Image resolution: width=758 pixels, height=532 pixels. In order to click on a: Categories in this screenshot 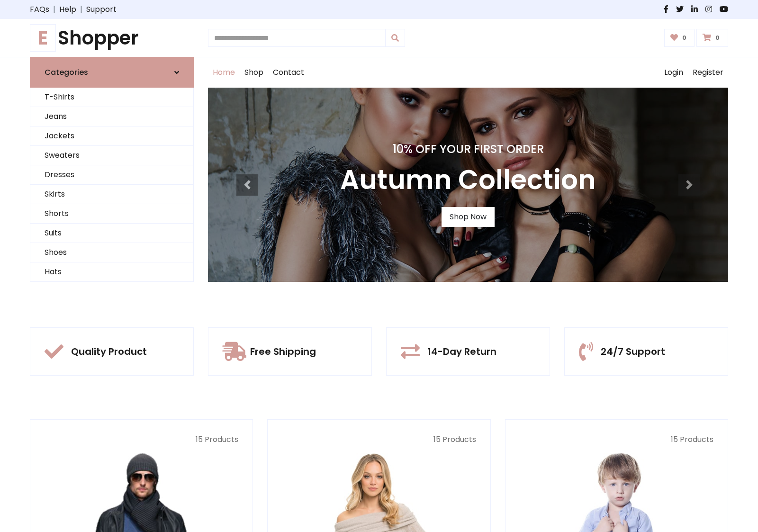, I will do `click(112, 72)`.